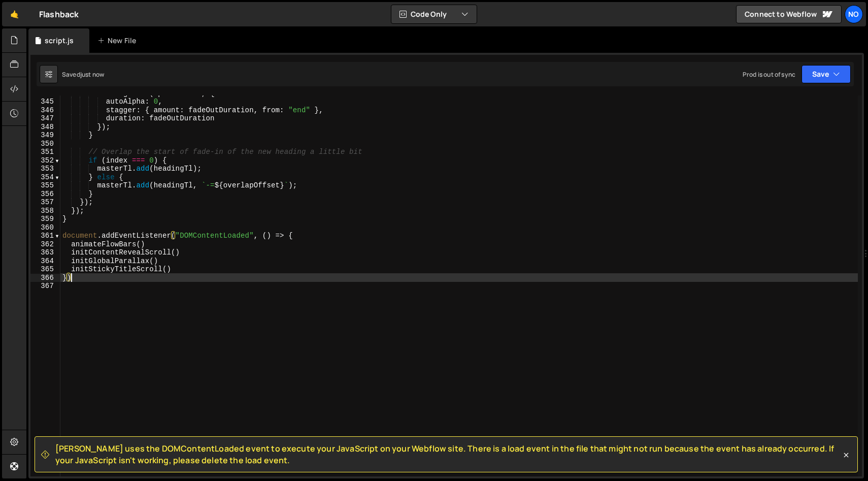 The width and height of the screenshot is (868, 481). What do you see at coordinates (45, 227) in the screenshot?
I see `div: 360` at bounding box center [45, 227].